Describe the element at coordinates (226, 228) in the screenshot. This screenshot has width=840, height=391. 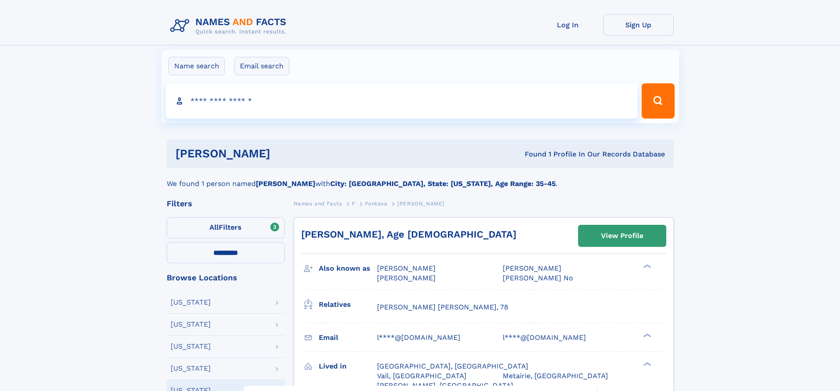
I see `label: Filters` at that location.